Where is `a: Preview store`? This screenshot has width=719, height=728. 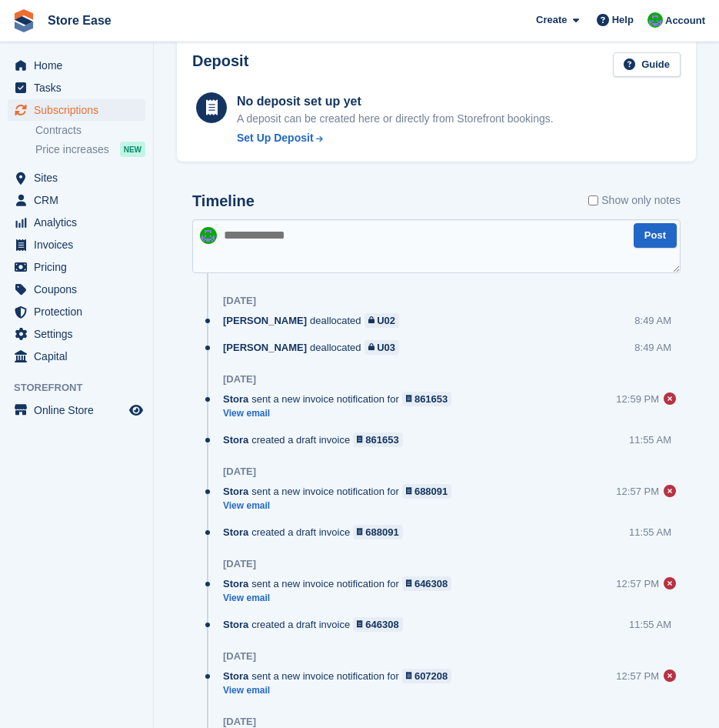
a: Preview store is located at coordinates (137, 410).